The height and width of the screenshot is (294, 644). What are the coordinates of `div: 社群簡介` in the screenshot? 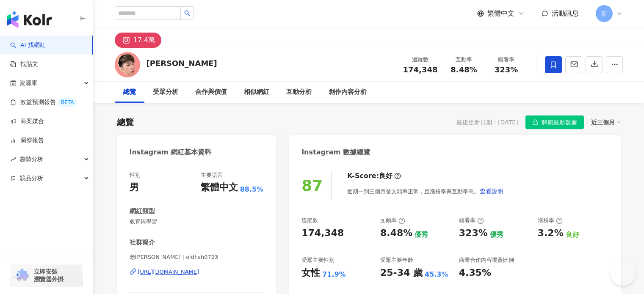 It's located at (142, 243).